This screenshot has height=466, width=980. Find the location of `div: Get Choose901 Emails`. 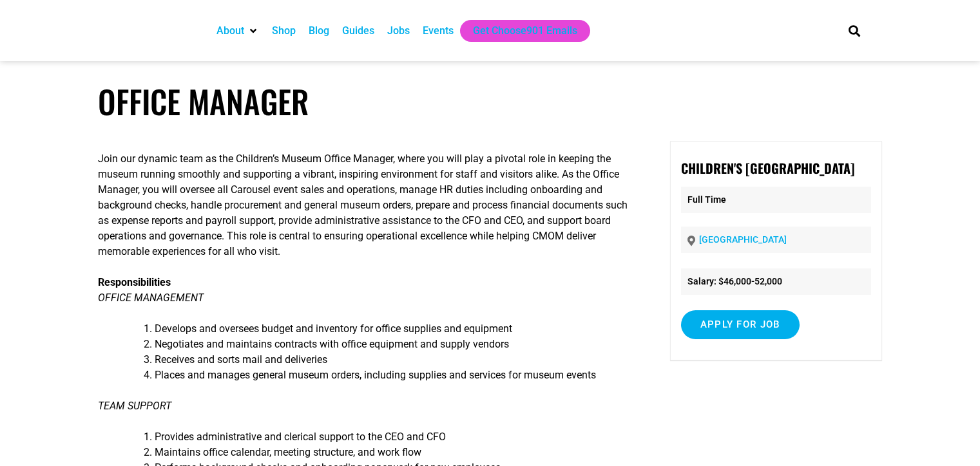

div: Get Choose901 Emails is located at coordinates (525, 31).